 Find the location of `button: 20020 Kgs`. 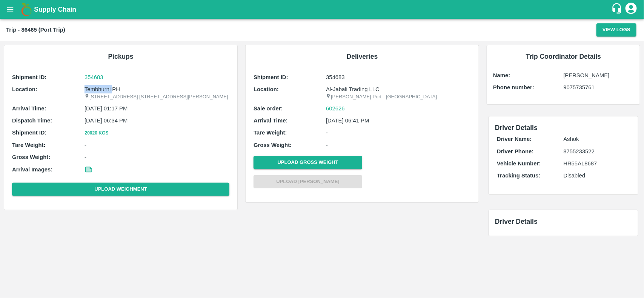

button: 20020 Kgs is located at coordinates (96, 133).